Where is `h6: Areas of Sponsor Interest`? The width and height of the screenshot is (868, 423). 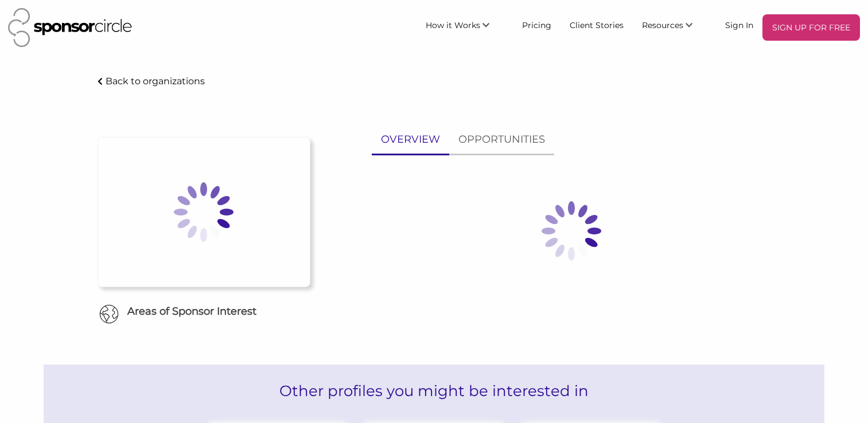
h6: Areas of Sponsor Interest is located at coordinates (204, 311).